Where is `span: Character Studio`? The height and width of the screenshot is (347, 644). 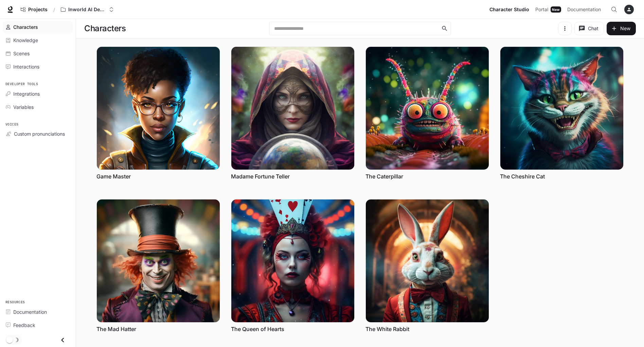 span: Character Studio is located at coordinates (509, 10).